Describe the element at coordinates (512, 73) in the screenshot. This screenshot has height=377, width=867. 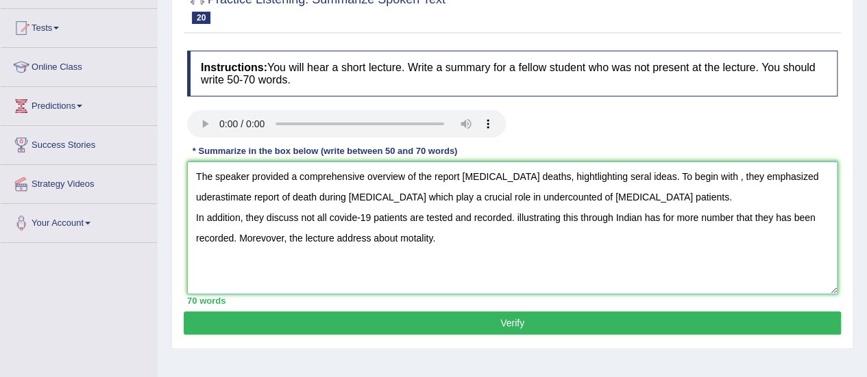
I see `h4: You will hear a short lecture. Write a summary for a fellow student who was not present at the le...` at that location.